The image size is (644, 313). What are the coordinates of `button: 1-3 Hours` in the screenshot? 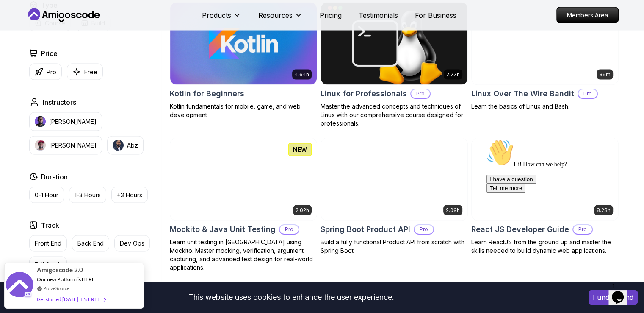 It's located at (87, 195).